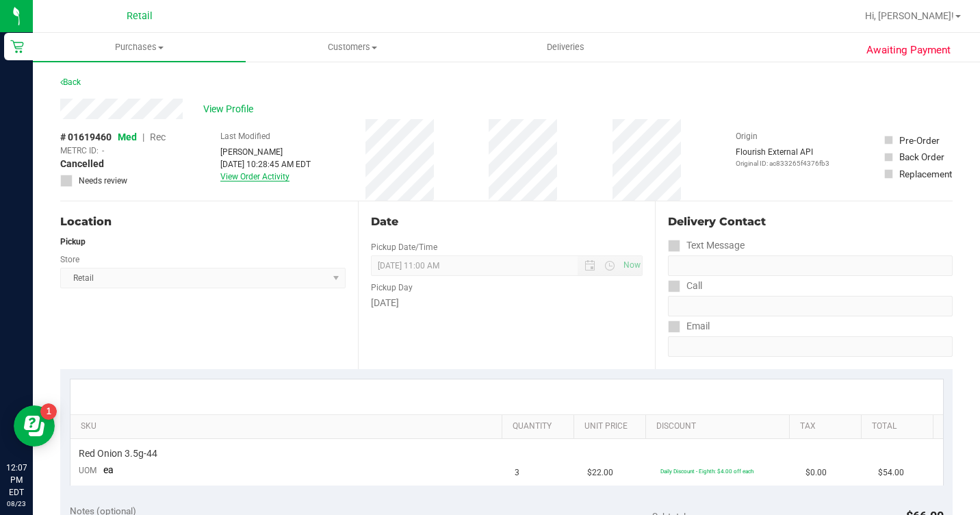  What do you see at coordinates (203, 222) in the screenshot?
I see `div: Location` at bounding box center [203, 222].